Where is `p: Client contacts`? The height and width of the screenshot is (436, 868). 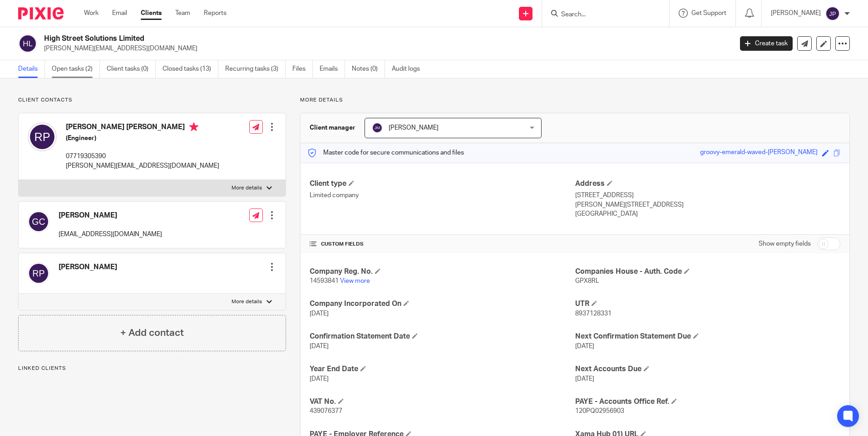 p: Client contacts is located at coordinates (152, 100).